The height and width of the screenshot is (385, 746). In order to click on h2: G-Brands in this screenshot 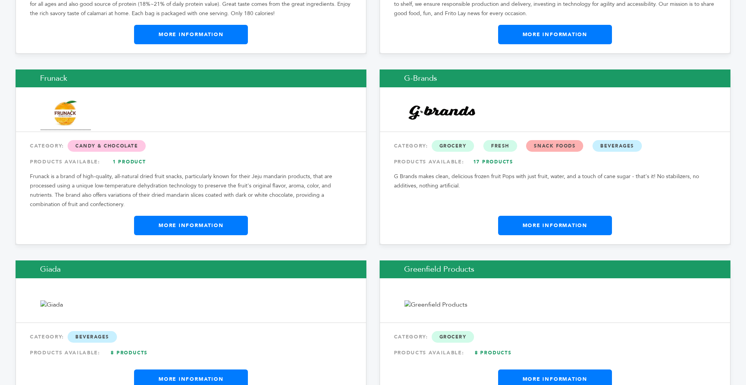, I will do `click(555, 78)`.